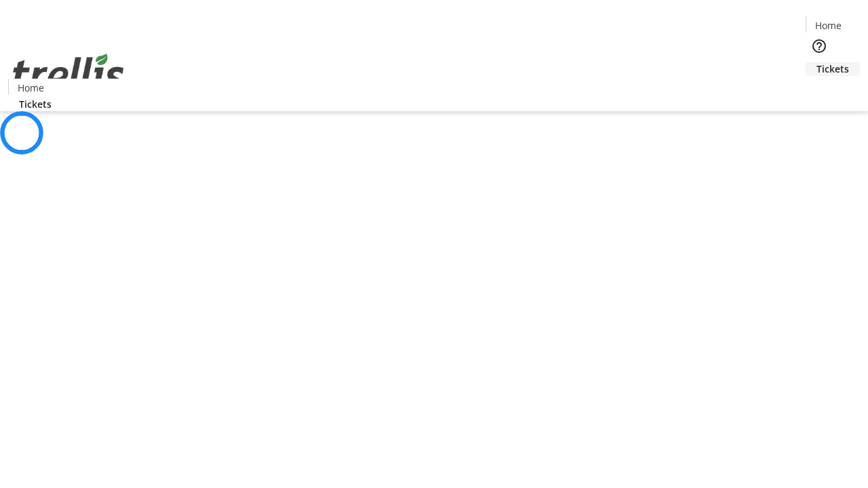 Image resolution: width=868 pixels, height=488 pixels. What do you see at coordinates (68, 73) in the screenshot?
I see `img: Orient E2E Organization PY8owYgghp's Logo` at bounding box center [68, 73].